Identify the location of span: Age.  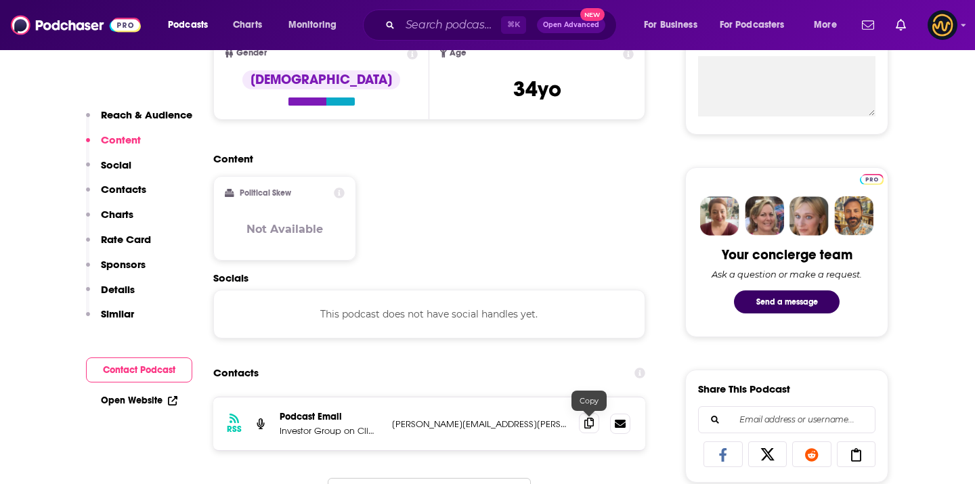
(458, 53).